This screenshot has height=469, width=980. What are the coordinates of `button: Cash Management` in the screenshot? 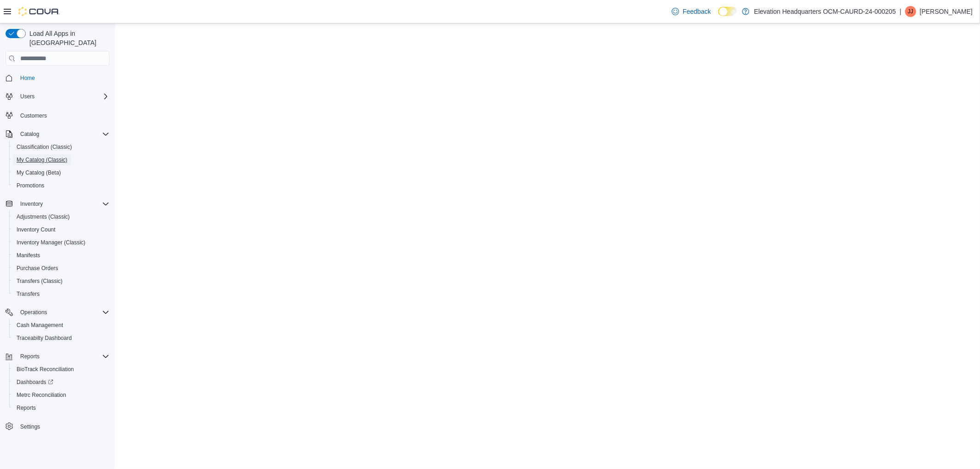 It's located at (61, 325).